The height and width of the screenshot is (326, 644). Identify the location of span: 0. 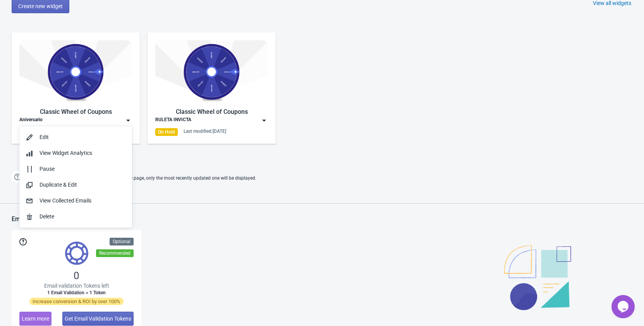
(76, 276).